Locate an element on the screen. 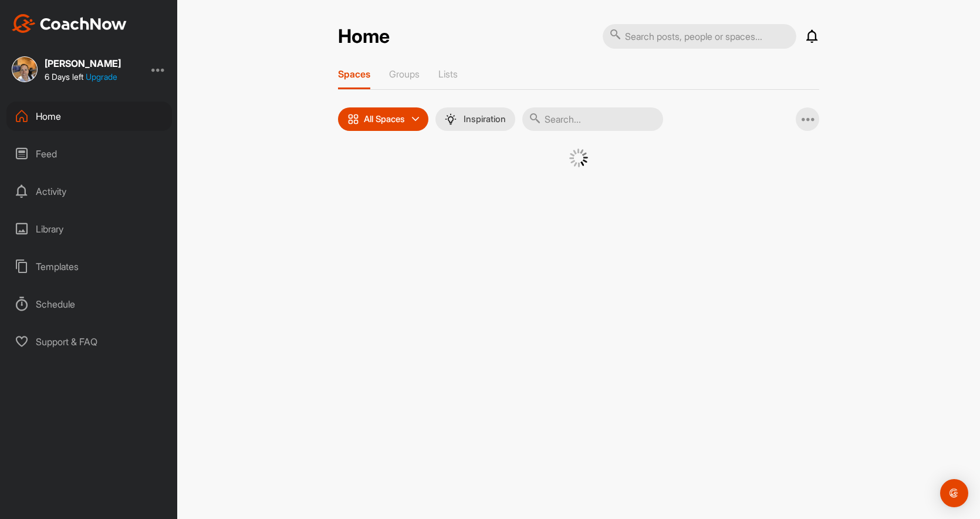 This screenshot has height=519, width=980. div: Activity is located at coordinates (89, 191).